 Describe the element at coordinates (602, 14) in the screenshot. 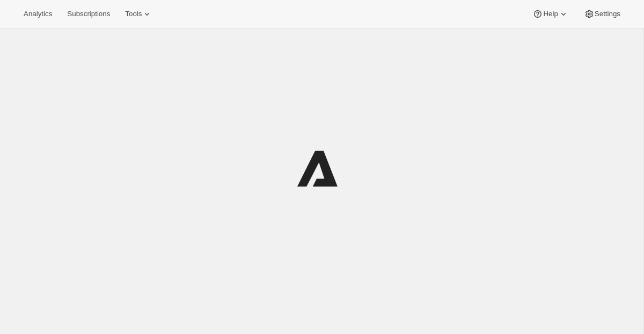

I see `button: Settings` at that location.